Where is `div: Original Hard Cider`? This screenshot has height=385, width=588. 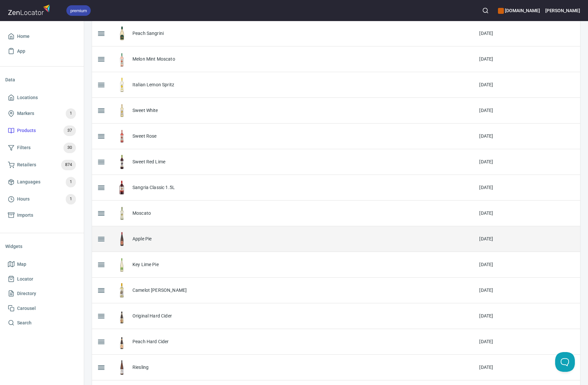 div: Original Hard Cider is located at coordinates (152, 316).